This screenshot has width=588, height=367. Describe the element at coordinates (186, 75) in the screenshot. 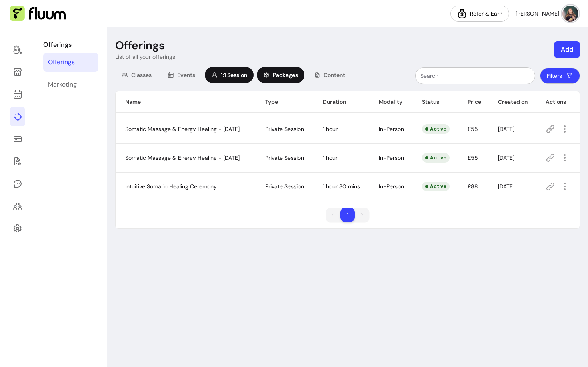

I see `span: Events` at that location.